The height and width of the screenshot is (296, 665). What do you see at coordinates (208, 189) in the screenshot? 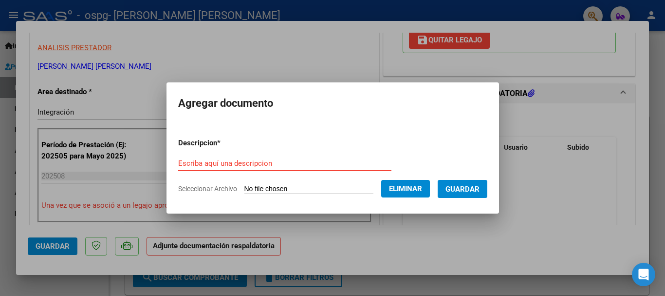
I see `span: Seleccionar Archivo` at bounding box center [208, 189].